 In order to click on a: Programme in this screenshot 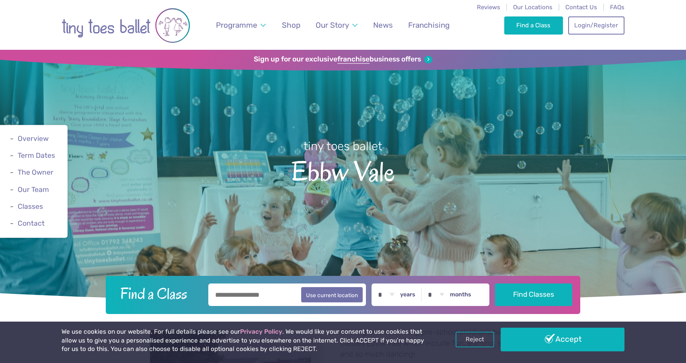, I will do `click(241, 25)`.